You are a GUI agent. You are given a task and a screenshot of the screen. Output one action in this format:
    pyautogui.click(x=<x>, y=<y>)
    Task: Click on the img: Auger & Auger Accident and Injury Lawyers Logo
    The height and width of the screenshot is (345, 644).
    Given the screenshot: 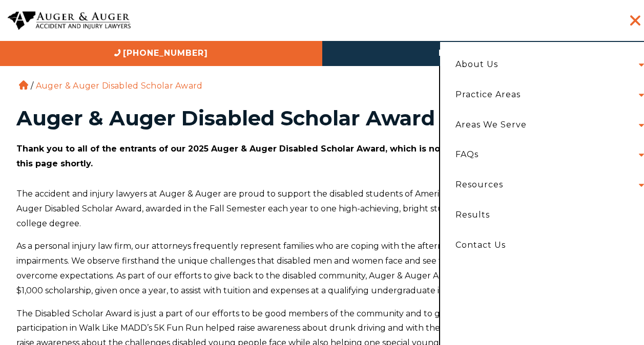 What is the action you would take?
    pyautogui.click(x=69, y=21)
    